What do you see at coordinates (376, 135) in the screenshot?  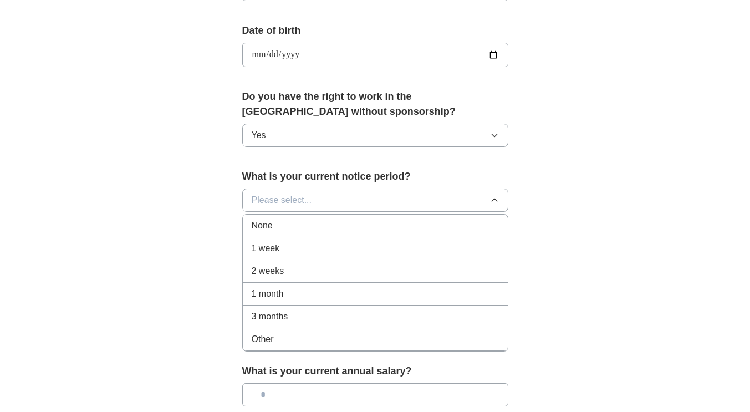 I see `button: Yes` at bounding box center [376, 135].